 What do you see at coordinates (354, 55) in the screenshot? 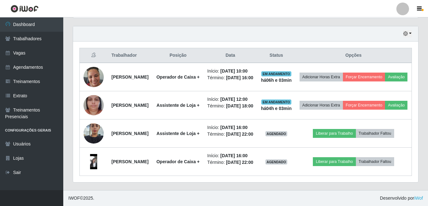
I see `th: Opções` at bounding box center [354, 55].